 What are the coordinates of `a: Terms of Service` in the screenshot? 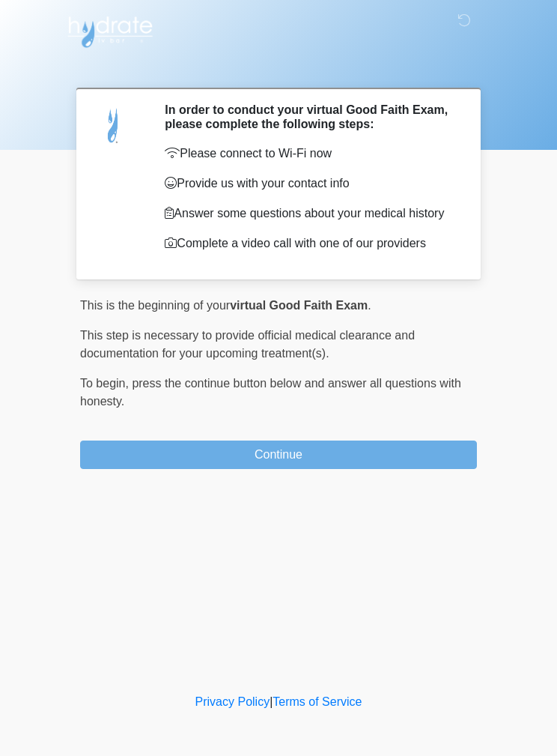 It's located at (317, 702).